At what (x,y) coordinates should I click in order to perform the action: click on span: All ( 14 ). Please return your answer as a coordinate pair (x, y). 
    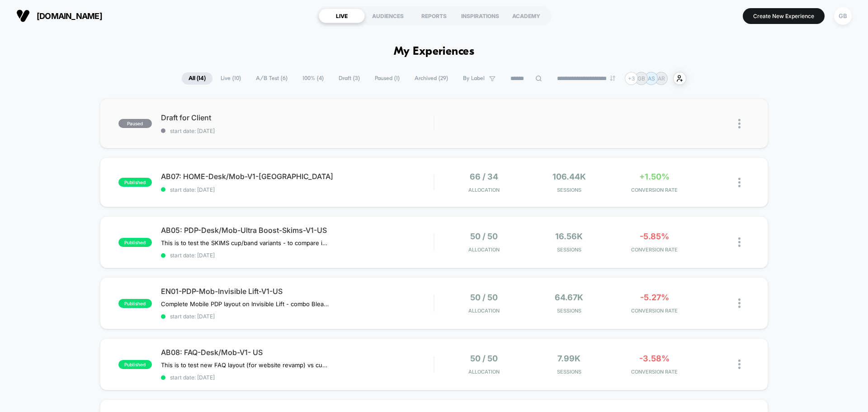
    Looking at the image, I should click on (197, 78).